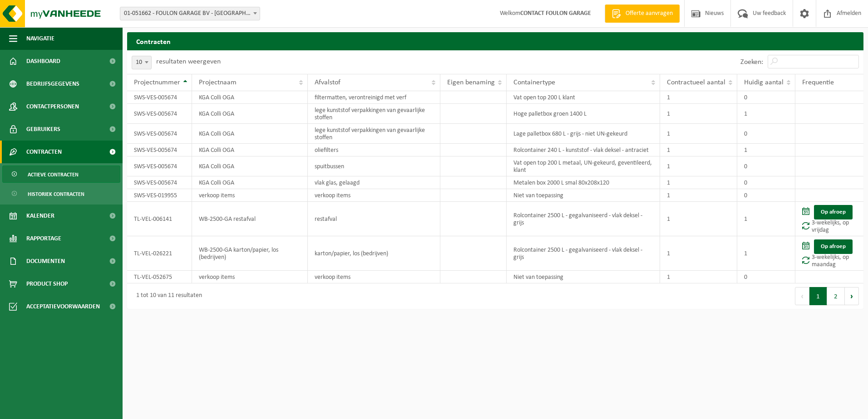 This screenshot has height=419, width=868. What do you see at coordinates (61, 194) in the screenshot?
I see `a: Historiek contracten` at bounding box center [61, 194].